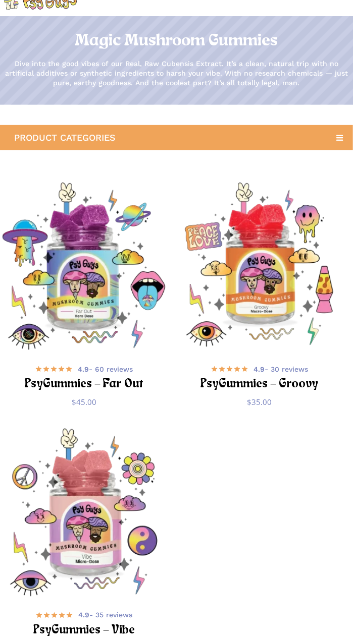 The image size is (353, 644). Describe the element at coordinates (84, 622) in the screenshot. I see `a: 4.9- 35 reviews PsyGummies – Vibe` at that location.